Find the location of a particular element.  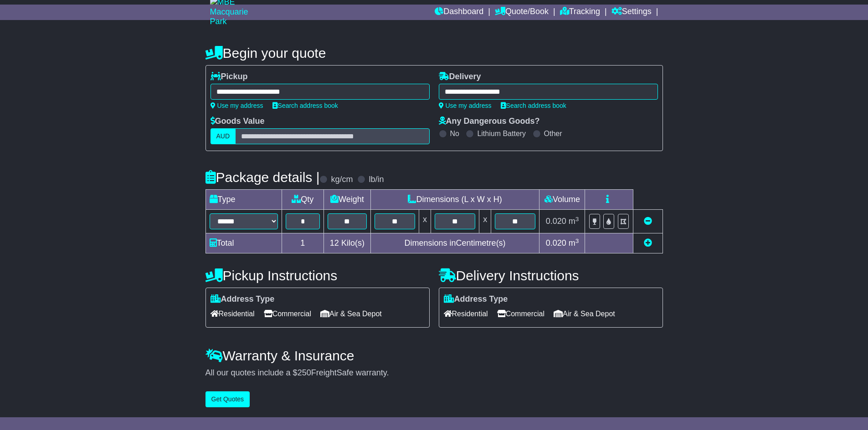

h4: Delivery Instructions is located at coordinates (551, 275).